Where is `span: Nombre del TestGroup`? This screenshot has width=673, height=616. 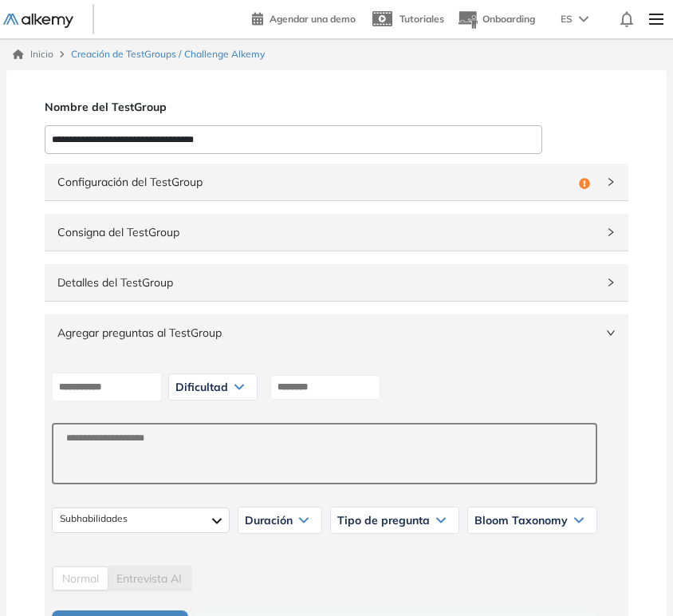 span: Nombre del TestGroup is located at coordinates (105, 107).